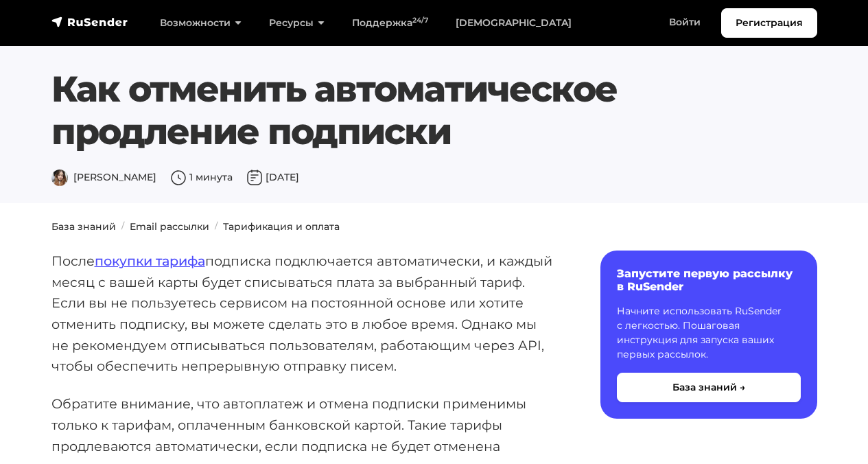  What do you see at coordinates (709, 334) in the screenshot?
I see `a: Запустите первую рассылку в RuSender Начните использовать RuSender с легкостью. Пошаговая инструк...` at bounding box center [709, 334].